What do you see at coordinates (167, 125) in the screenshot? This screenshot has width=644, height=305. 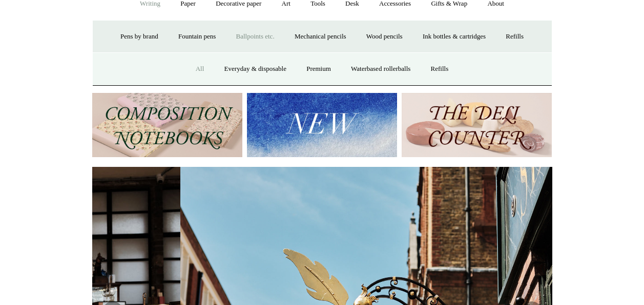 I see `img: 202302 Composition ledgers.jpg__PID:69722ee6-fa44-49dd-a067-31375e5d54ec` at bounding box center [167, 125].